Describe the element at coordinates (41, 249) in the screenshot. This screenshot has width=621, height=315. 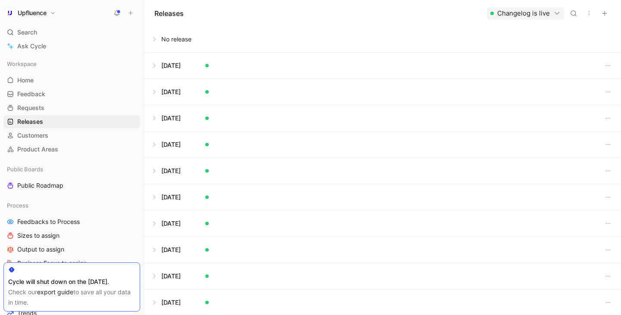
I see `span: Output to assign` at that location.